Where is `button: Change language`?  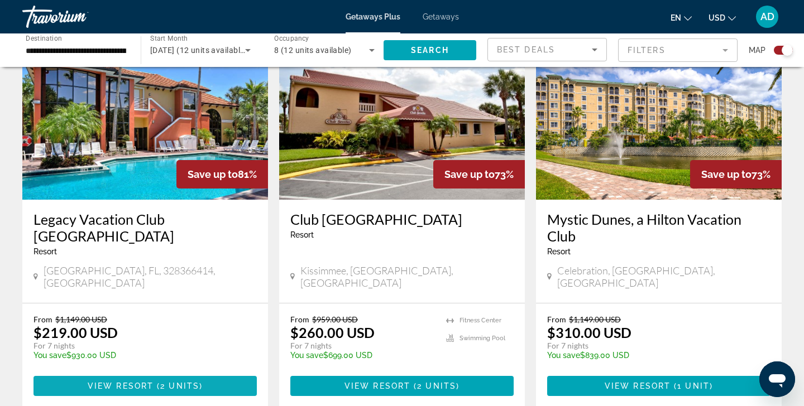
button: Change language is located at coordinates (681, 17).